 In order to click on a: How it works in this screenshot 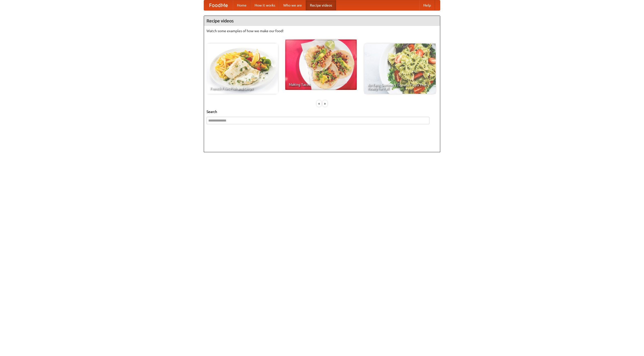, I will do `click(265, 5)`.